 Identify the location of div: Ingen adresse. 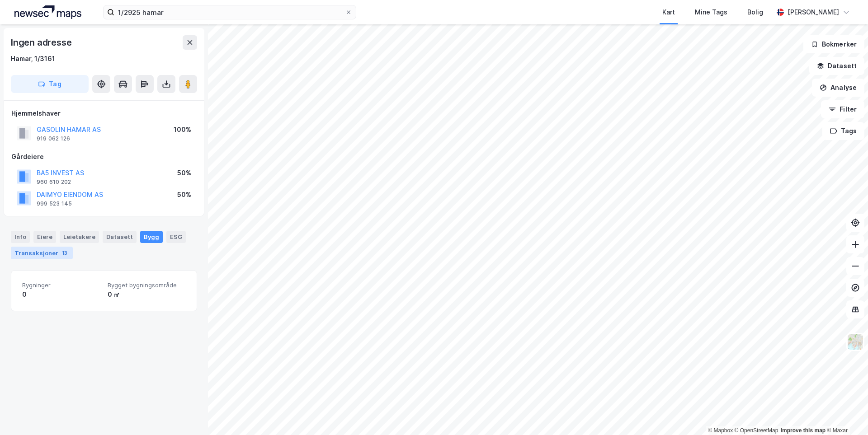
(42, 43).